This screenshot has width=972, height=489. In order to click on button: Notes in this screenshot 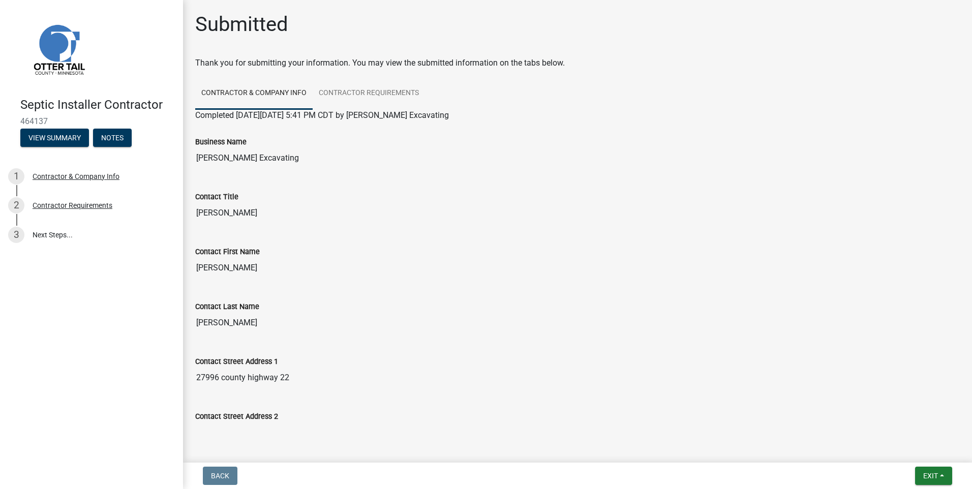, I will do `click(112, 138)`.